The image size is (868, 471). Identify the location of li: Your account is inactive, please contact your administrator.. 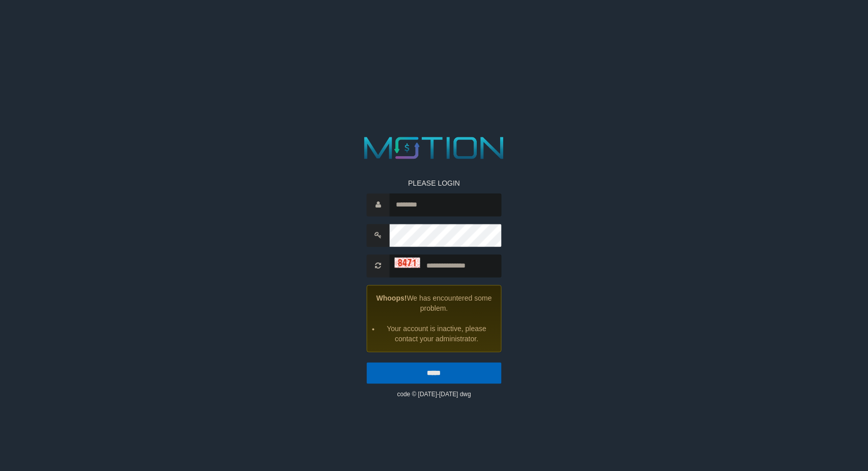
(436, 334).